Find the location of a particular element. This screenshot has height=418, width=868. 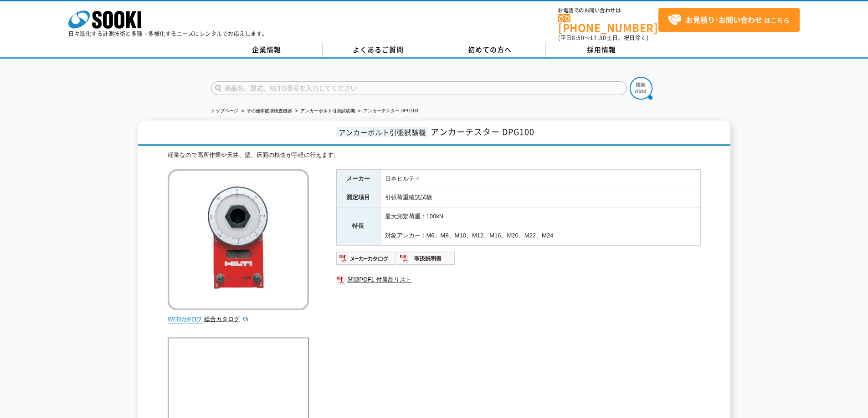

a: アンカーボルト引張試験機 is located at coordinates (327, 111).